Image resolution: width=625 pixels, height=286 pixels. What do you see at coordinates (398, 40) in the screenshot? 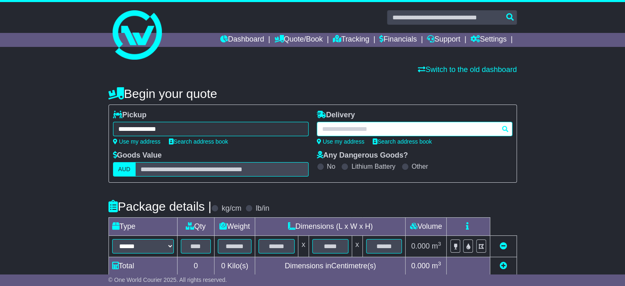
I see `a: Financials` at bounding box center [398, 40].